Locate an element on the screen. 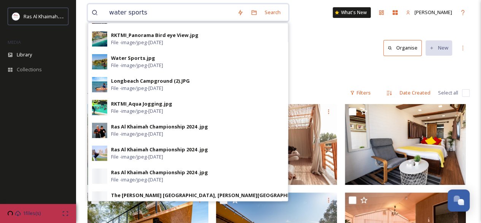 This screenshot has height=223, width=481. img: Longbeach campground (25).jpg is located at coordinates (148, 144).